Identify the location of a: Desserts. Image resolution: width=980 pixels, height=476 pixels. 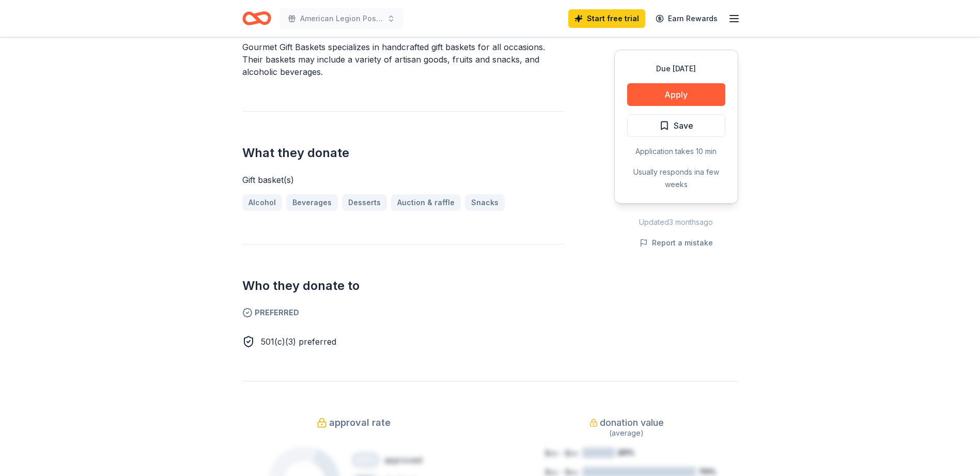
(364, 203).